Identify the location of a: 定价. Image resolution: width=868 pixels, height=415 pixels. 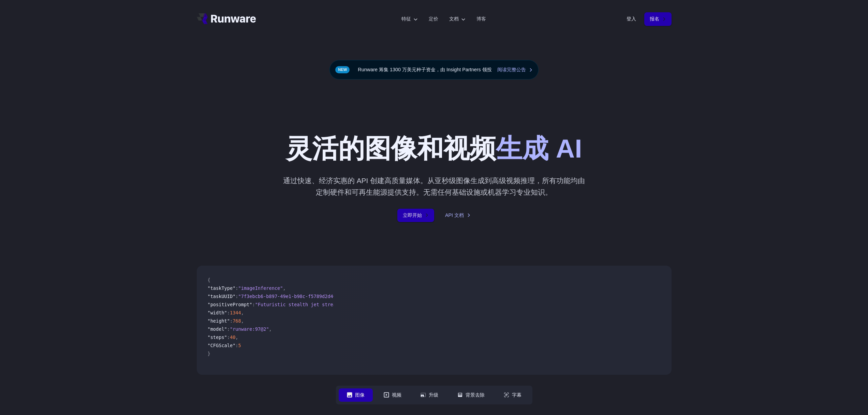
(433, 19).